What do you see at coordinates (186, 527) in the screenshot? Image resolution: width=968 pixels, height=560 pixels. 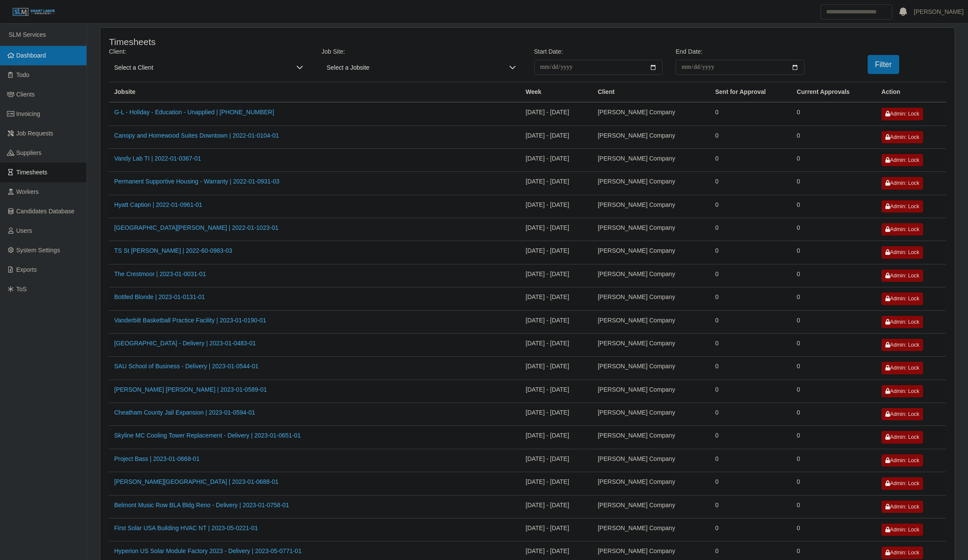 I see `a: First Solar USA Building HVAC NT | 2023-05-0221-01` at bounding box center [186, 527].